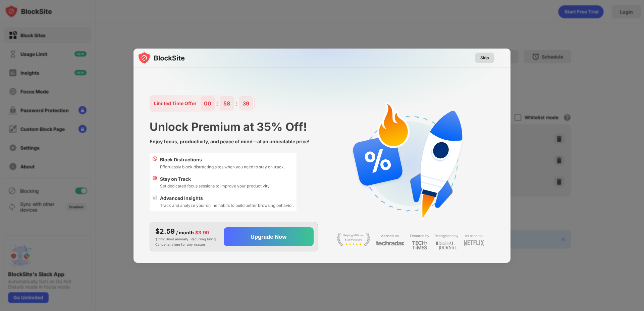 The width and height of the screenshot is (644, 311). Describe the element at coordinates (390, 243) in the screenshot. I see `img: light-techradar.svg` at that location.